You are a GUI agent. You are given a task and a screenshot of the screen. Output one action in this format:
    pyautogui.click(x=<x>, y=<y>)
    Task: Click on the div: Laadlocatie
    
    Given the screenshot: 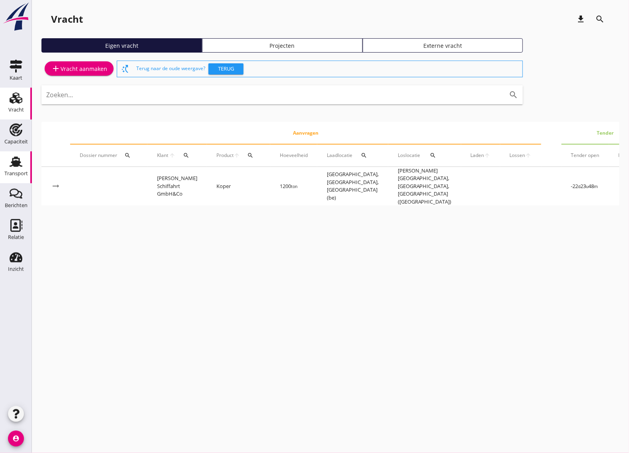 What is the action you would take?
    pyautogui.click(x=353, y=155)
    